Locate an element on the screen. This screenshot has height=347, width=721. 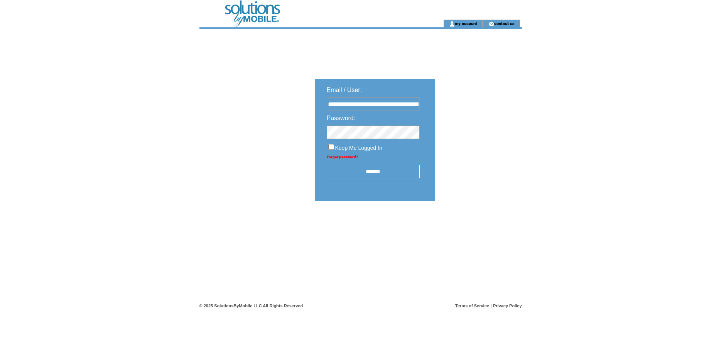
span: Keep Me Logged In is located at coordinates (359, 148).